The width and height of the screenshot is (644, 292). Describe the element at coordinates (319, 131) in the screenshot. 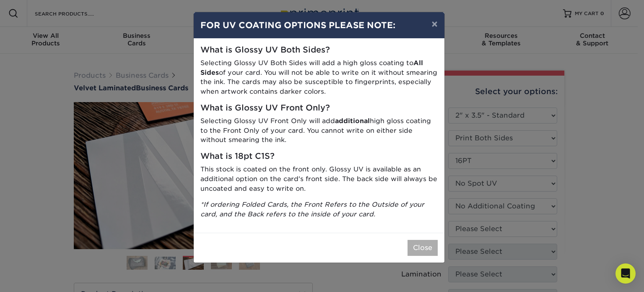

I see `p: Selecting Glossy UV Front Only will add high gloss coating to the Front Only of your card. You ca...` at that location.